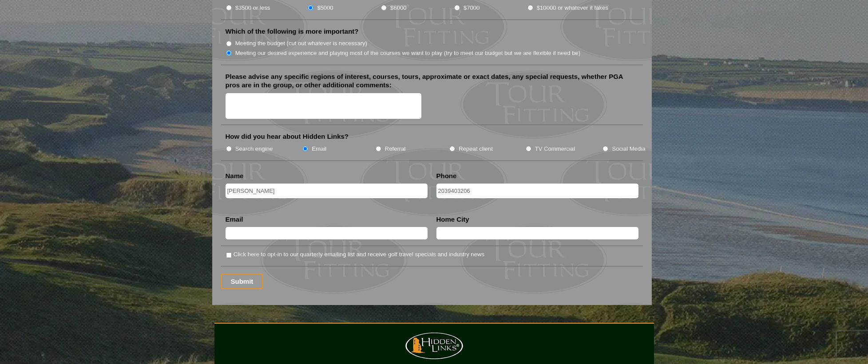  Describe the element at coordinates (628, 149) in the screenshot. I see `label: Social Media` at that location.